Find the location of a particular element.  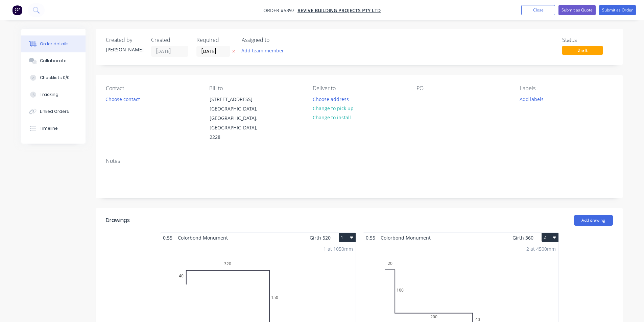

div: Drawings is located at coordinates (118, 220).